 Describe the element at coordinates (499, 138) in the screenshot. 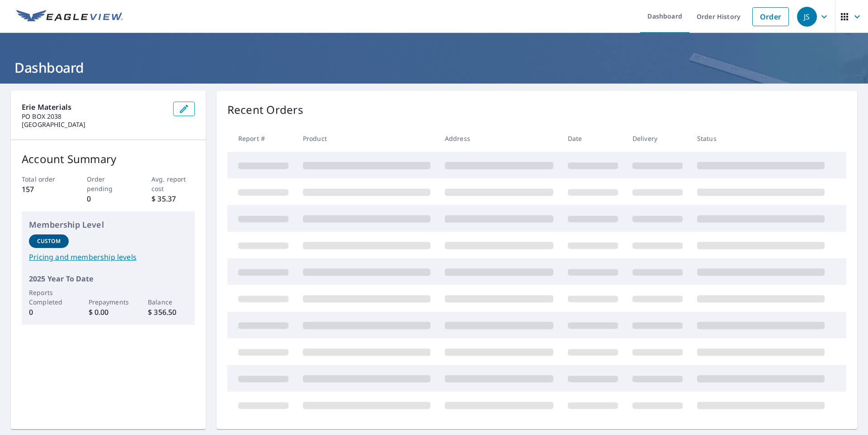

I see `th: Address` at that location.